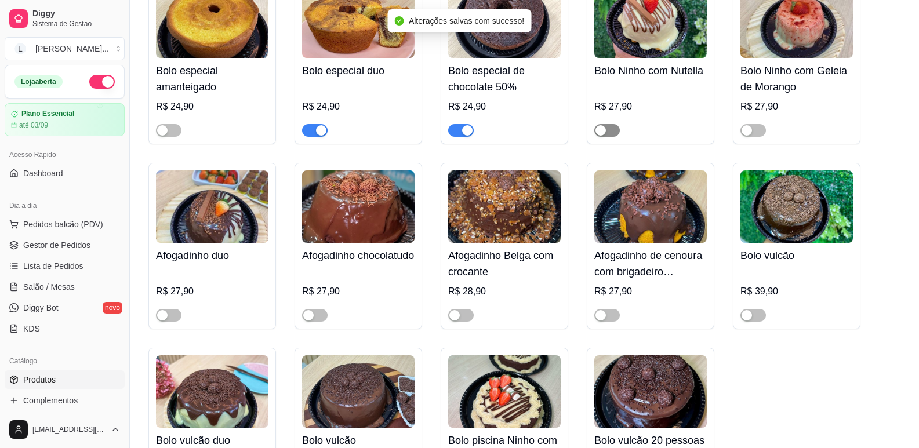 The image size is (919, 448). Describe the element at coordinates (50, 401) in the screenshot. I see `span: Complementos` at that location.